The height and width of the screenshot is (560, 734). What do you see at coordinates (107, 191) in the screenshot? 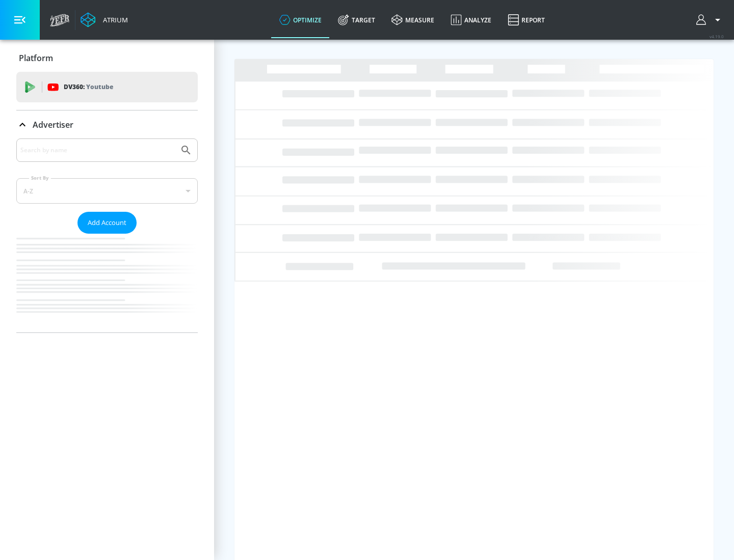
I see `div: A-Z` at bounding box center [107, 191].